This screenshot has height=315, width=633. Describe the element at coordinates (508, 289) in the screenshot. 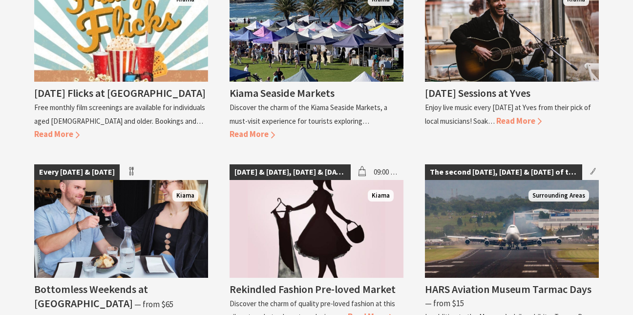

I see `h4: HARS Aviation Museum Tarmac Days` at that location.